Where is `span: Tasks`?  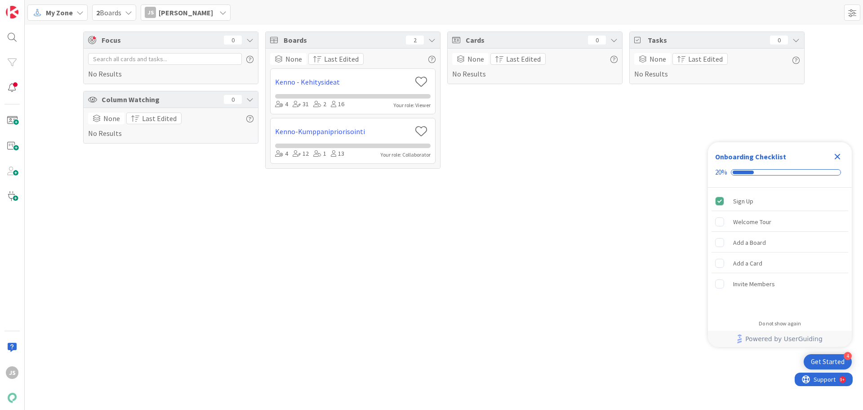 span: Tasks is located at coordinates (707, 40).